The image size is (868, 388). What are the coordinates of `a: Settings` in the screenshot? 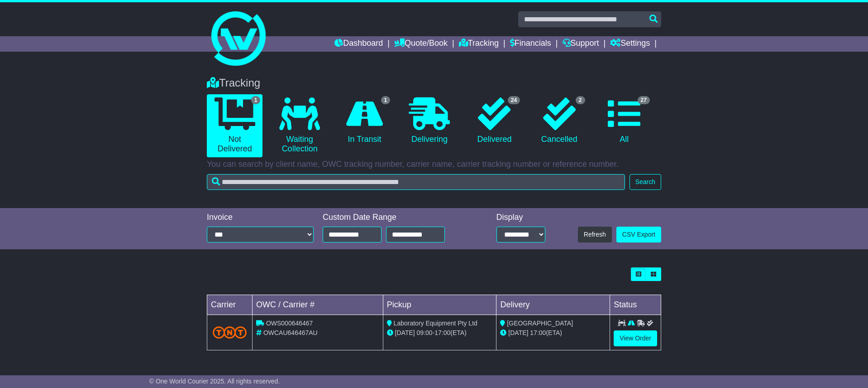 It's located at (630, 44).